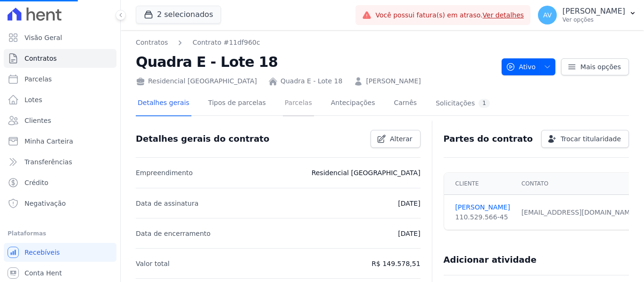 The image size is (644, 282). I want to click on a: Antecipações, so click(353, 104).